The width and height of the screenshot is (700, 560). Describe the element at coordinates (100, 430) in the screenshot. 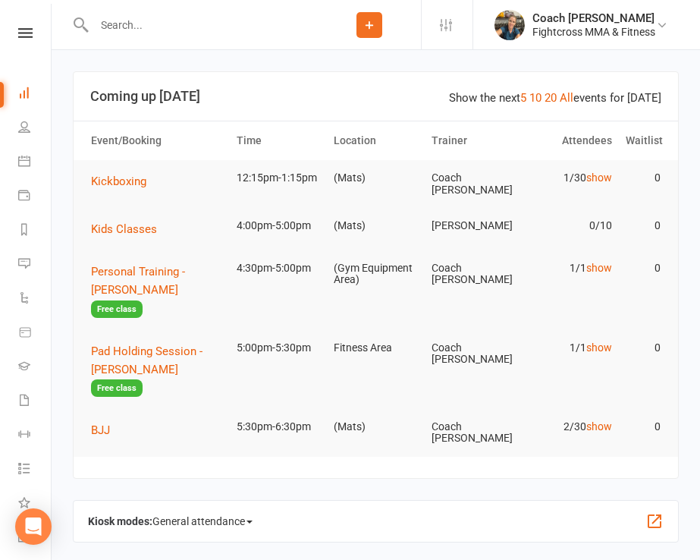

I see `span: BJJ` at that location.